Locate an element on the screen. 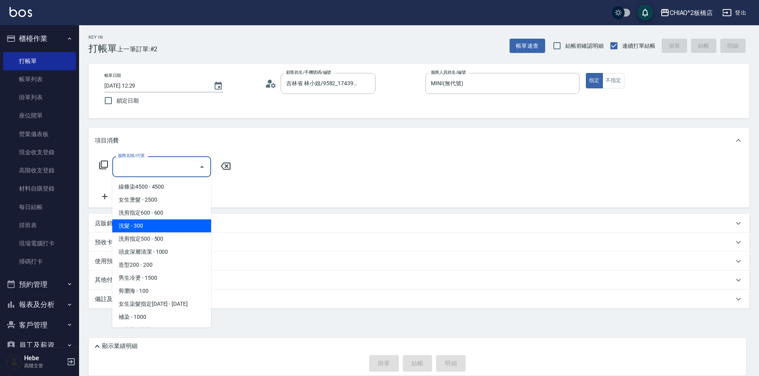  p: 店販銷售 is located at coordinates (107, 224).